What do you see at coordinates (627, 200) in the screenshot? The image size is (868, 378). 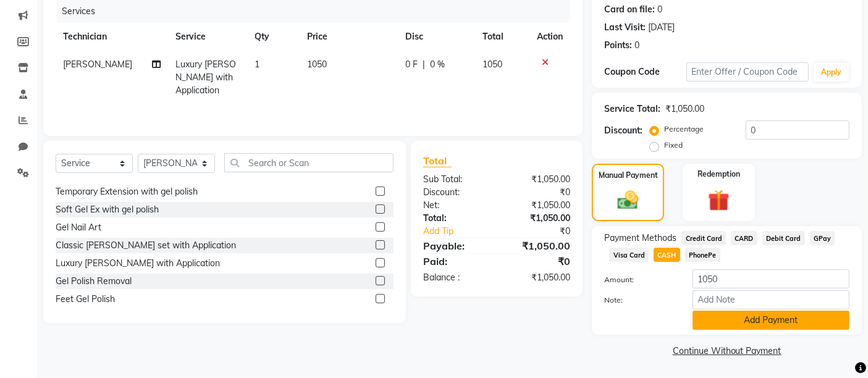 I see `img: _cash.svg` at bounding box center [627, 200].